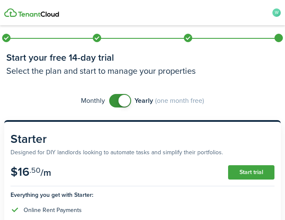  What do you see at coordinates (20, 172) in the screenshot?
I see `subscription-pricing-card-price-amount: $16` at bounding box center [20, 172].